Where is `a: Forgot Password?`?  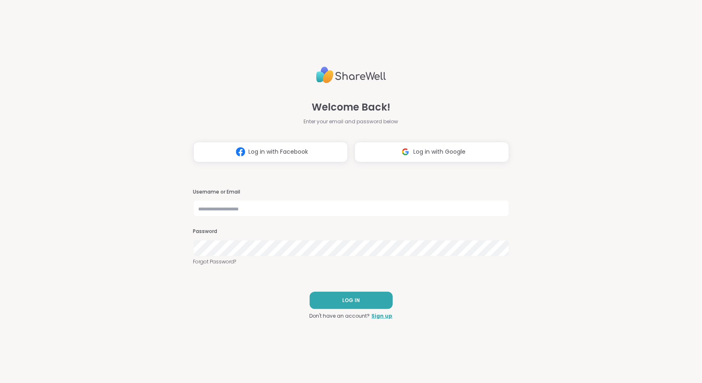
a: Forgot Password? is located at coordinates (351, 262).